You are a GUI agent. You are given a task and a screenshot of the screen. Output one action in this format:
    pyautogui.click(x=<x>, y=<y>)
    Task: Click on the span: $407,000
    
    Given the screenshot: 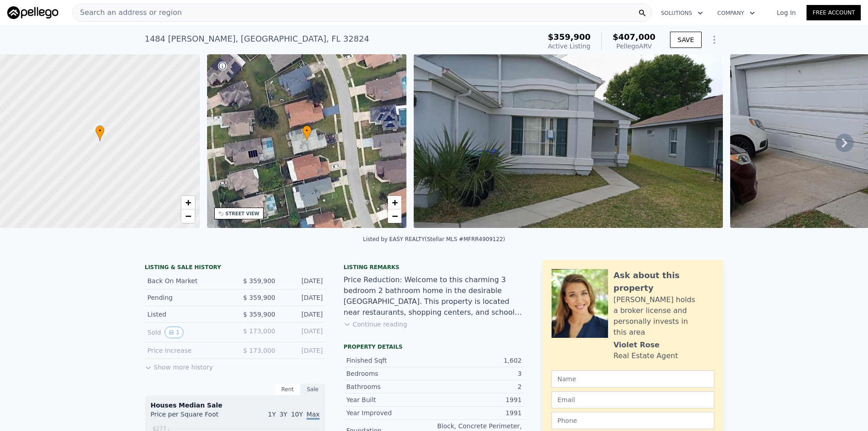 What is the action you would take?
    pyautogui.click(x=634, y=36)
    